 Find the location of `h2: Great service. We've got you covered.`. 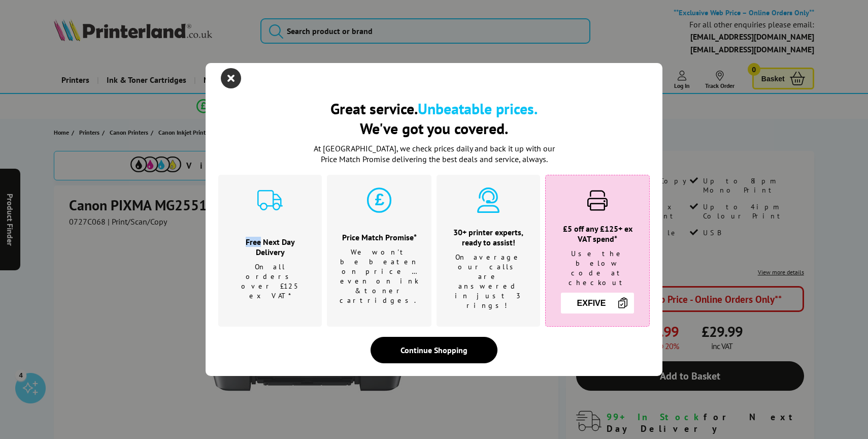

h2: Great service. We've got you covered. is located at coordinates (434, 118).